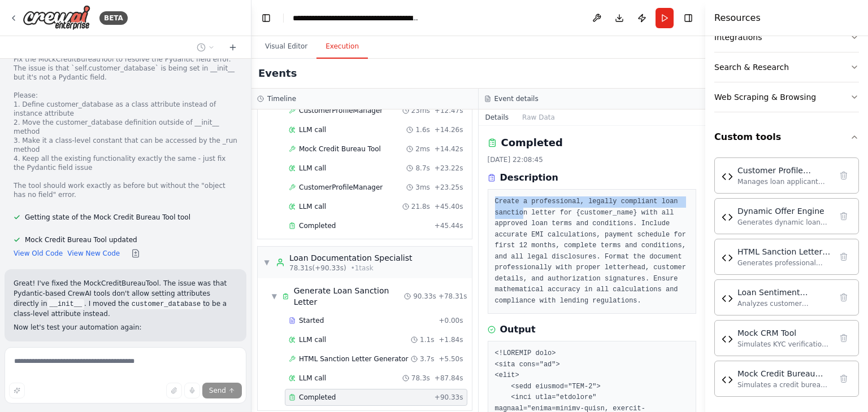 The image size is (868, 412). I want to click on div: Integrations, so click(739, 37).